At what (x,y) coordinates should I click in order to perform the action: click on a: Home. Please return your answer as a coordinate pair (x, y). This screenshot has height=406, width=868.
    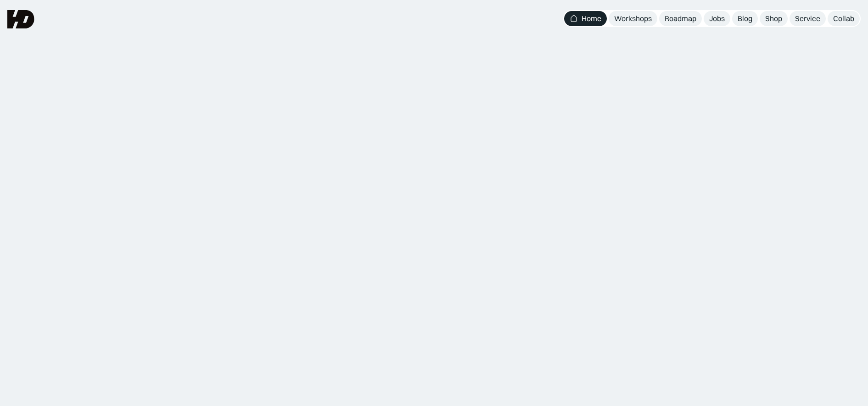
    Looking at the image, I should click on (585, 18).